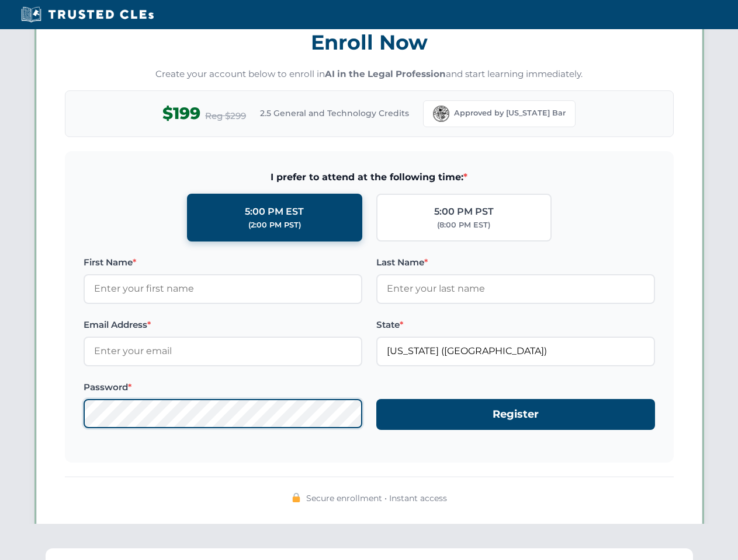 The image size is (738, 560). Describe the element at coordinates (441, 114) in the screenshot. I see `img: Florida Bar` at that location.